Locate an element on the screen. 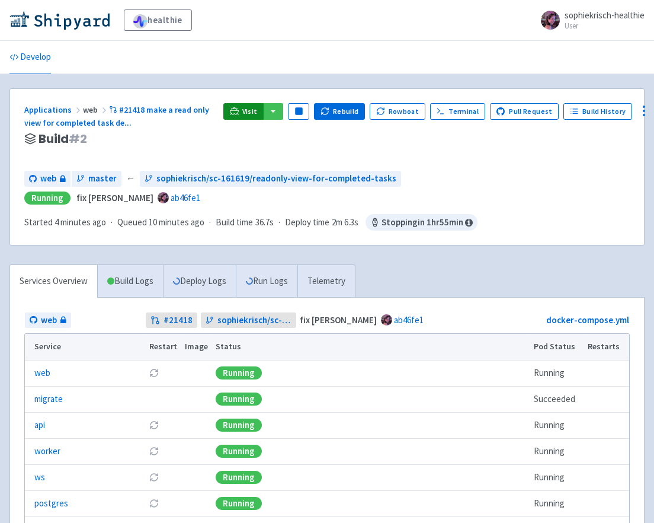 The height and width of the screenshot is (523, 654). th: Status is located at coordinates (371, 347).